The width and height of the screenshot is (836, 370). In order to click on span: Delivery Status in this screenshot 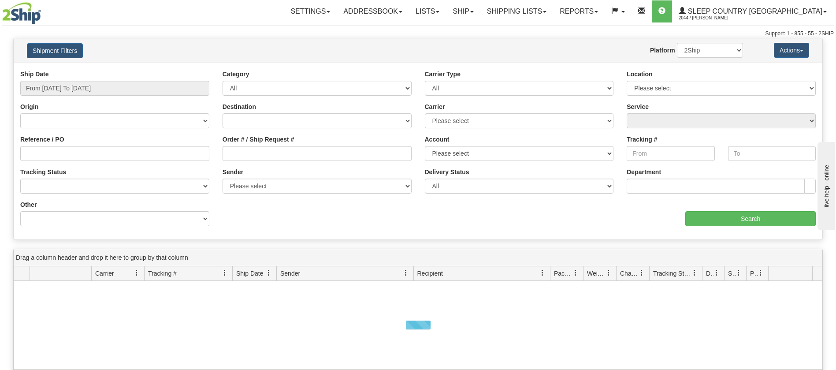, I will do `click(709, 273)`.